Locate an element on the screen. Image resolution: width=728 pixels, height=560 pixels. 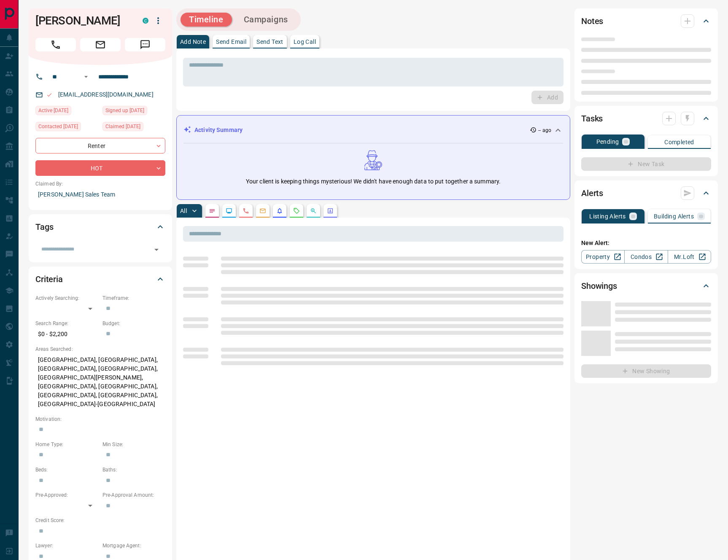
div: Alerts is located at coordinates (646, 193).